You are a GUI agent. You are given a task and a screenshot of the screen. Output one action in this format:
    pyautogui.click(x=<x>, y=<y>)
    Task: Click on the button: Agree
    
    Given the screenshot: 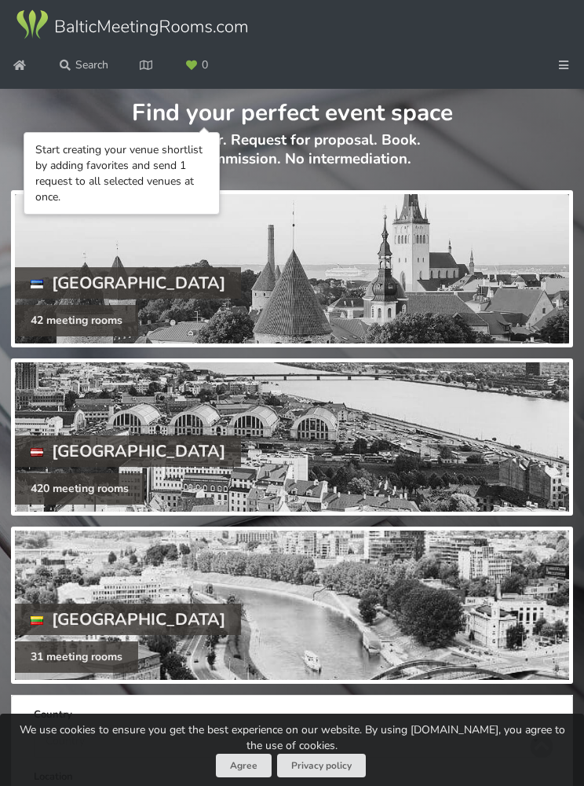 What is the action you would take?
    pyautogui.click(x=244, y=765)
    